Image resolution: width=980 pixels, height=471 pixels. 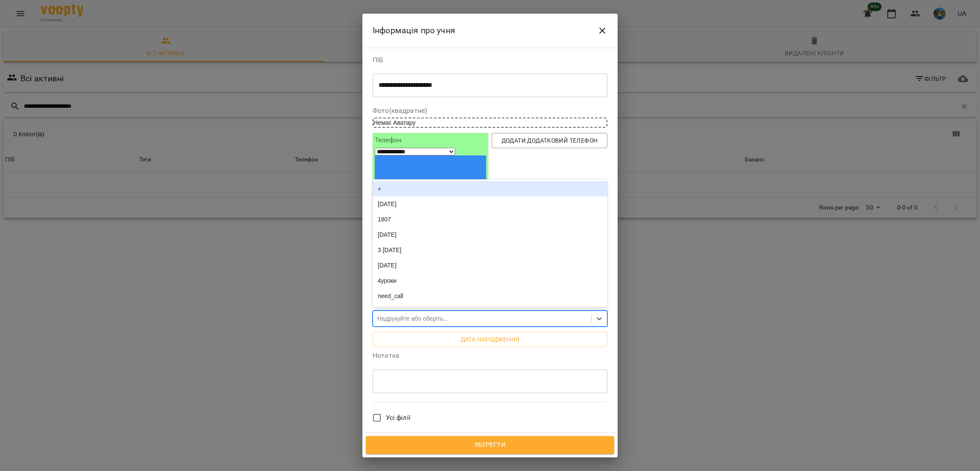 I want to click on span: Додати додатковий телефон, so click(x=549, y=141).